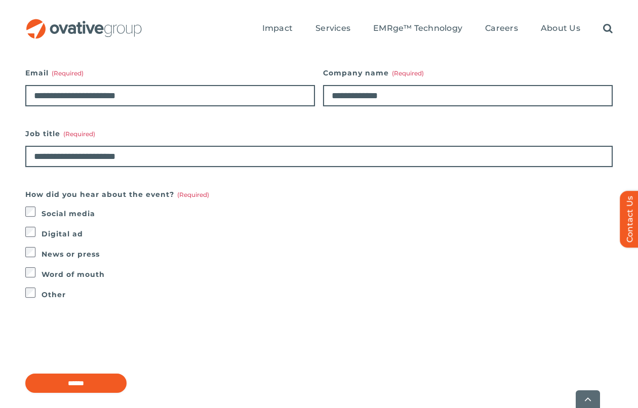  I want to click on span: Careers, so click(501, 28).